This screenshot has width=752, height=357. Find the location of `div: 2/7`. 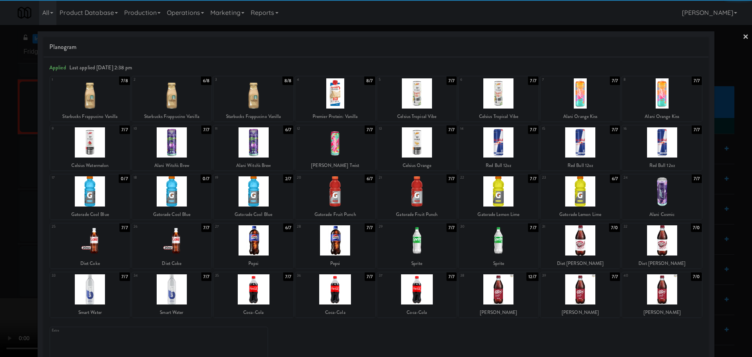

div: 2/7 is located at coordinates (288, 179).